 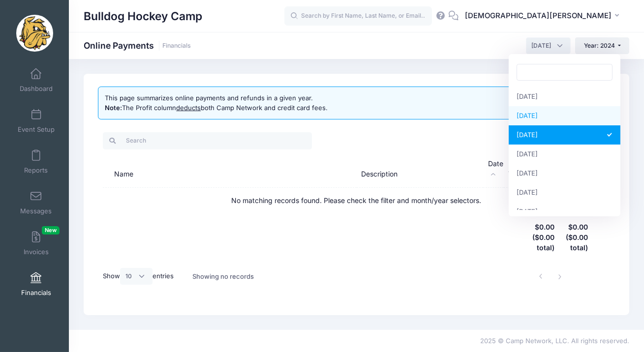 What do you see at coordinates (36, 88) in the screenshot?
I see `span: Dashboard` at bounding box center [36, 88].